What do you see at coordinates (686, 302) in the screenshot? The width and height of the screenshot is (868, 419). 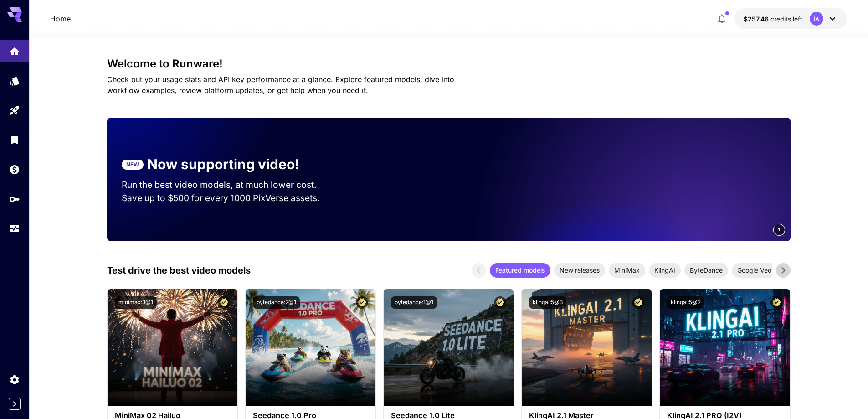 I see `button: klingai:5@2` at bounding box center [686, 302].